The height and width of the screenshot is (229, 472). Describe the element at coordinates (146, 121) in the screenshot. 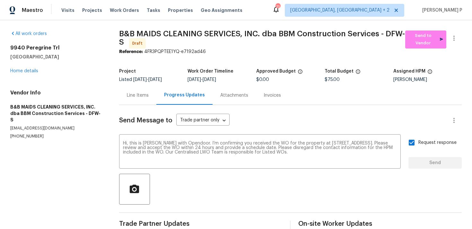

I see `span: Send Message to` at that location.